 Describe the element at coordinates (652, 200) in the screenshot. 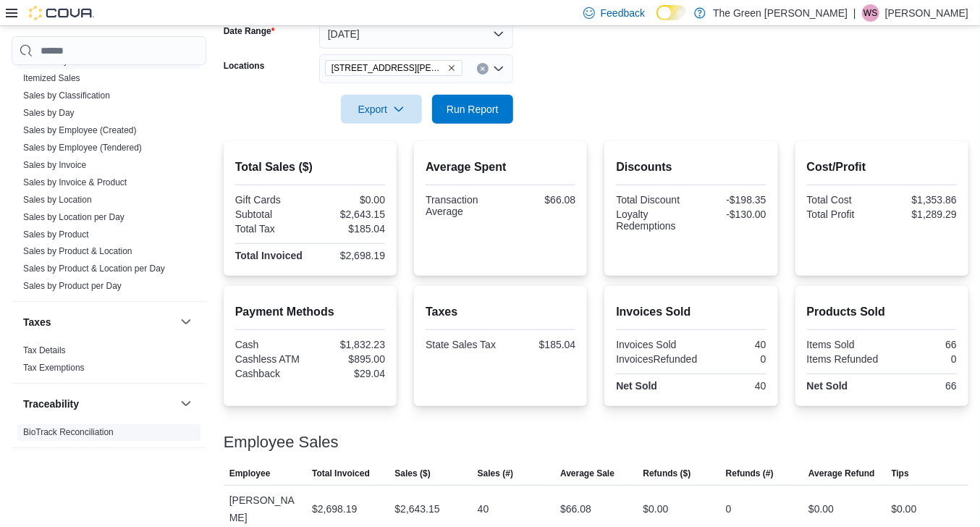

I see `div: Total Discount` at that location.